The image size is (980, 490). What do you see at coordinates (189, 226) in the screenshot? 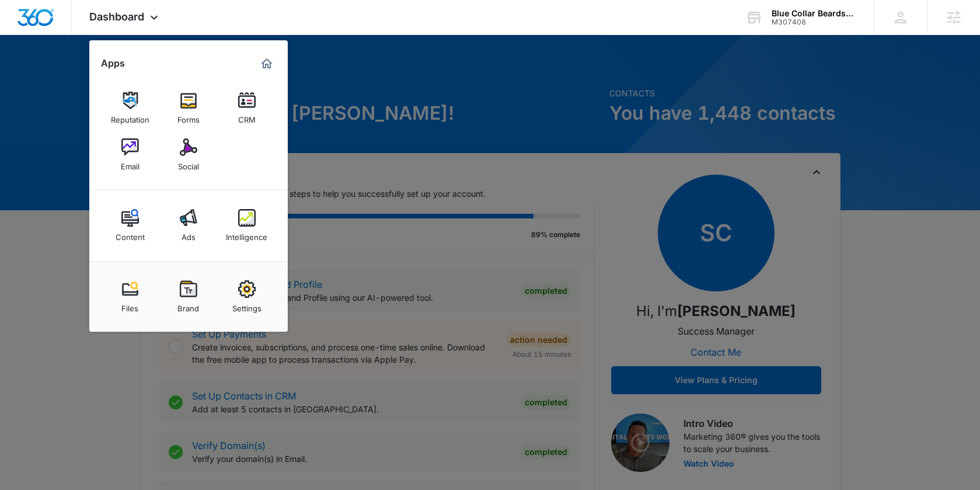
I see `a: Ads` at bounding box center [189, 226].